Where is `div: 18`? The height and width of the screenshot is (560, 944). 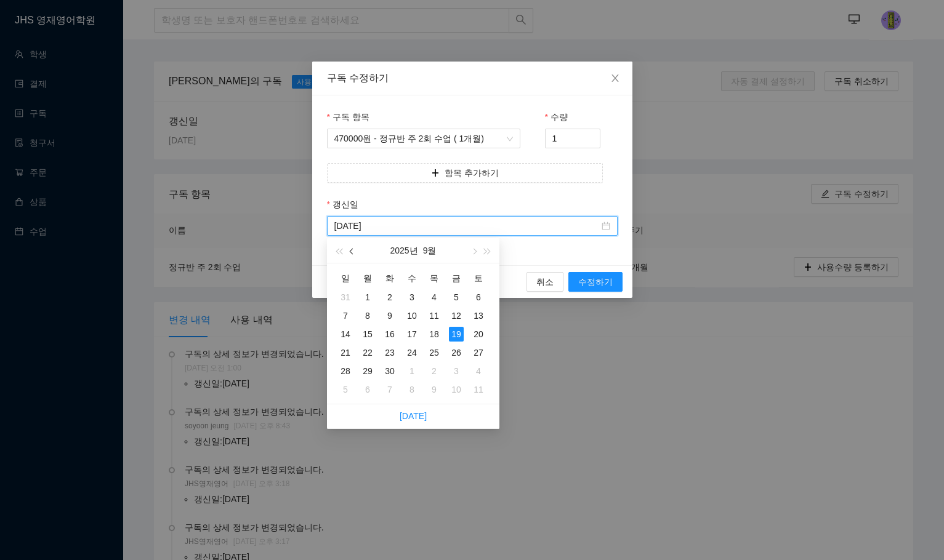
div: 18 is located at coordinates (434, 334).